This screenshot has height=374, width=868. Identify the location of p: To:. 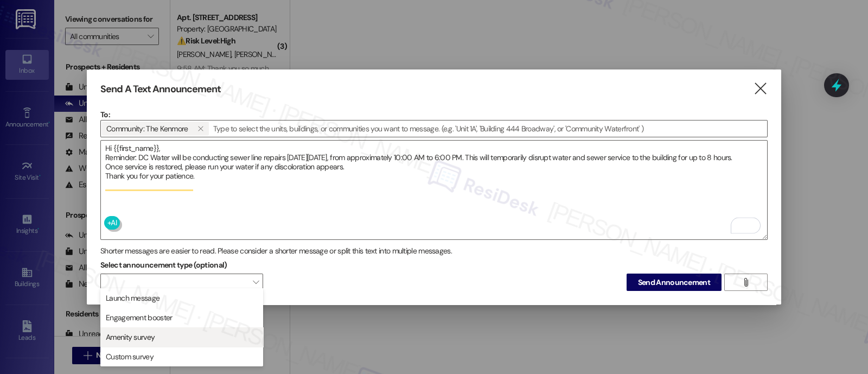
(434, 114).